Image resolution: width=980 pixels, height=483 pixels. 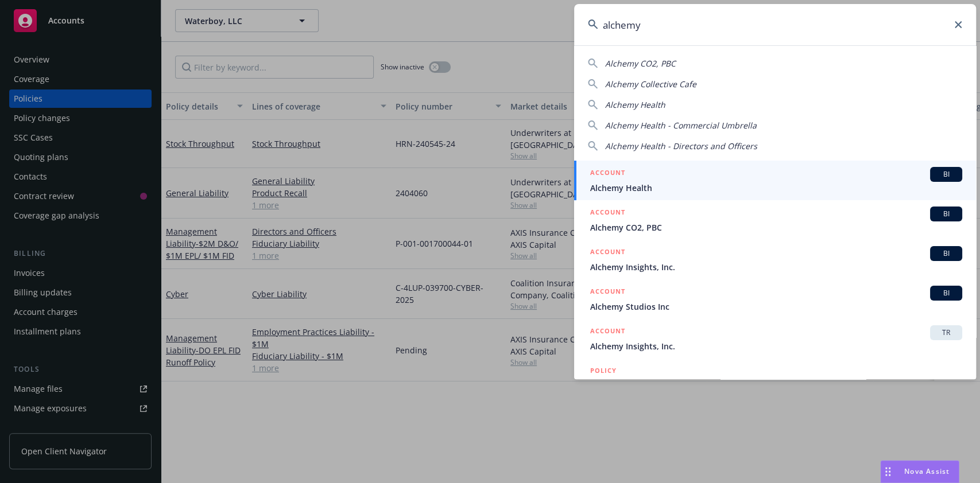 What do you see at coordinates (888, 472) in the screenshot?
I see `div: Drag to move` at bounding box center [888, 472].